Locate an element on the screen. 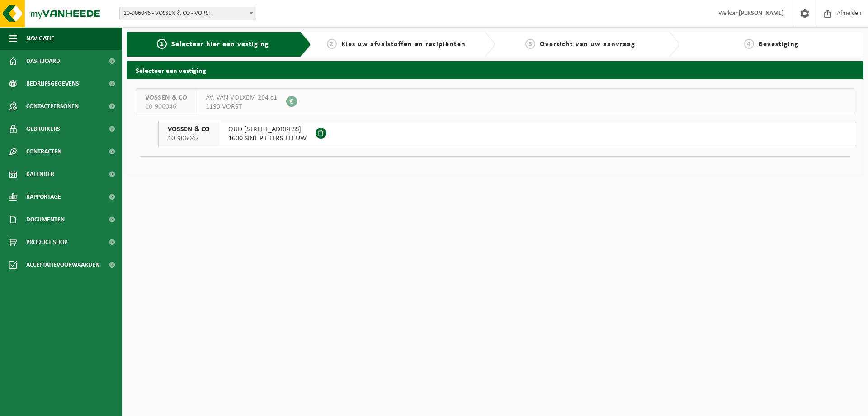  span: Gebruikers is located at coordinates (43, 129).